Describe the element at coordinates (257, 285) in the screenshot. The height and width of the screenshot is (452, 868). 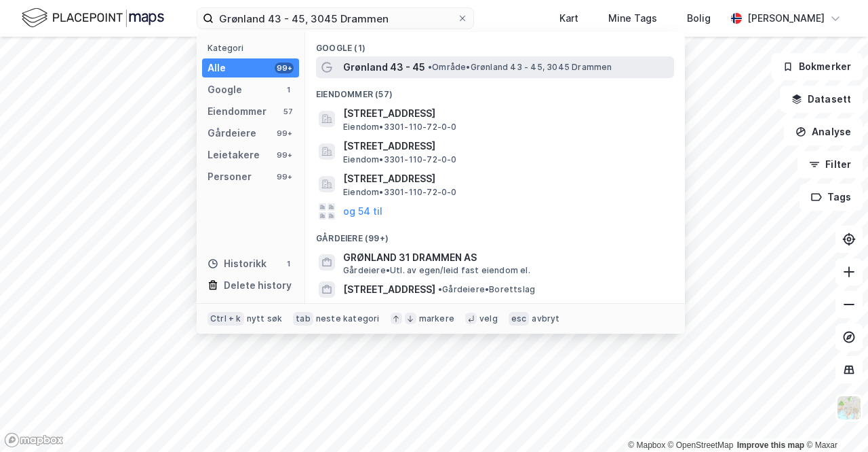
I see `div: Delete history` at that location.